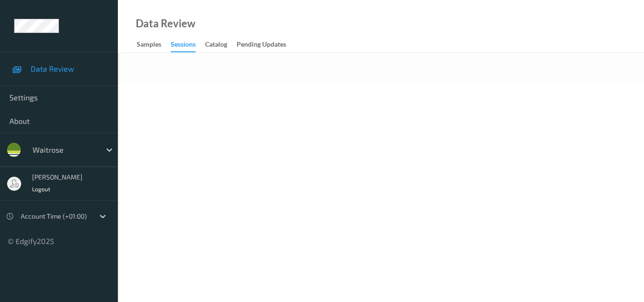 Image resolution: width=644 pixels, height=302 pixels. What do you see at coordinates (149, 45) in the screenshot?
I see `div: Samples` at bounding box center [149, 45].